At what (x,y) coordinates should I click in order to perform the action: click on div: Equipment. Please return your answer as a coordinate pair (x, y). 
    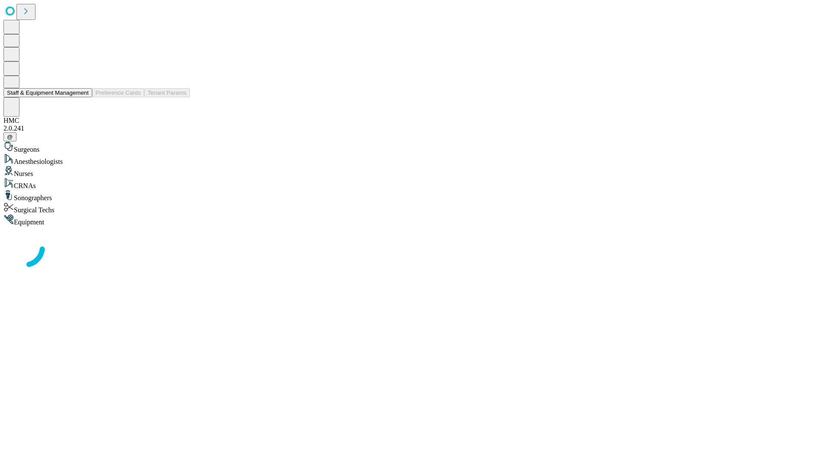
    Looking at the image, I should click on (415, 220).